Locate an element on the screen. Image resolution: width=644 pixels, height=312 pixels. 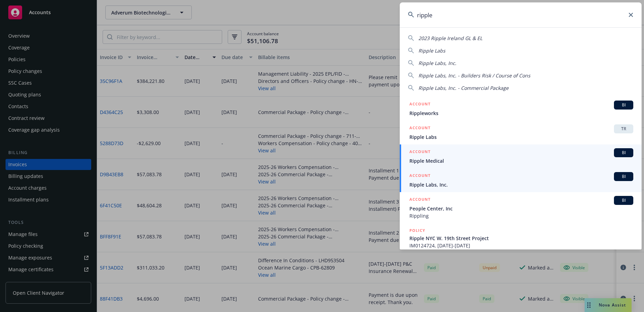
span: Ripple Labs, Inc. - Builders Risk / Course of Cons is located at coordinates (474, 75).